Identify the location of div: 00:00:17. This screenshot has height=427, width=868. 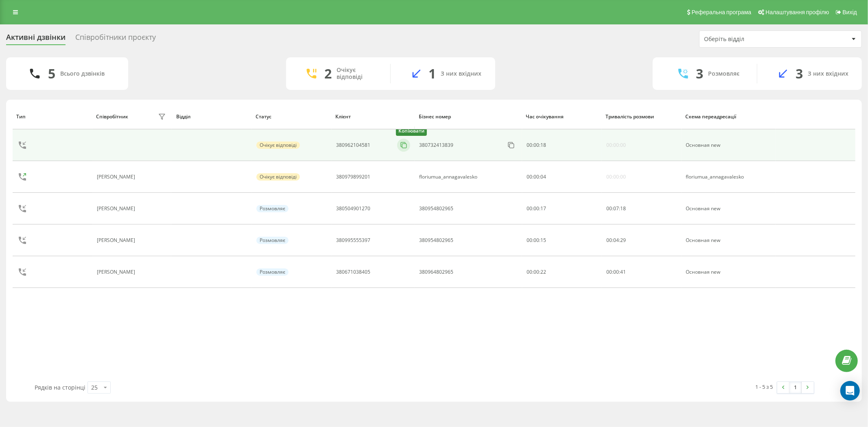
(562, 209).